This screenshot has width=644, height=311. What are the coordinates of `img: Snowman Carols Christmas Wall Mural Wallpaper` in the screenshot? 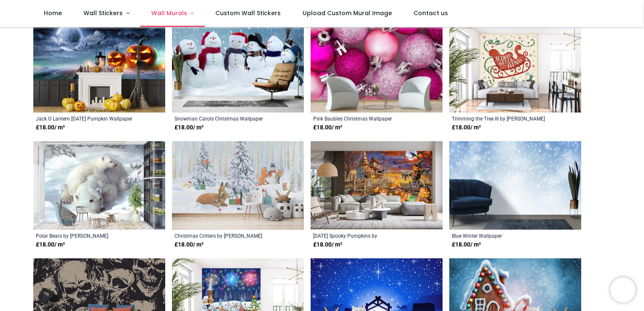 It's located at (237, 69).